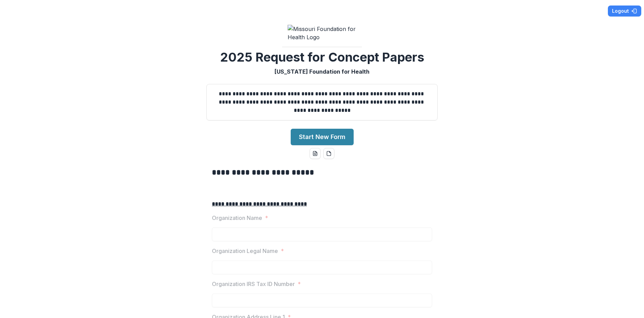 Image resolution: width=644 pixels, height=318 pixels. I want to click on button: pdf-download, so click(329, 154).